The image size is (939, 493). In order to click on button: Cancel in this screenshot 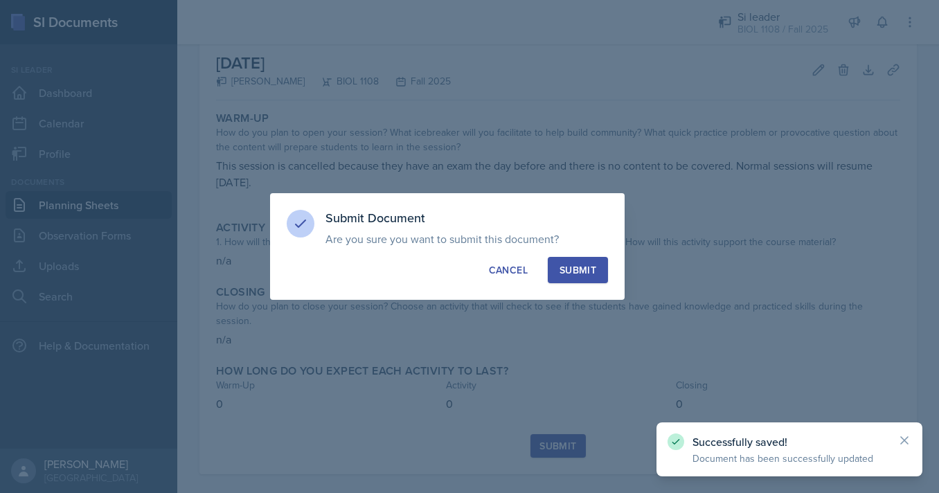, I will do `click(508, 270)`.